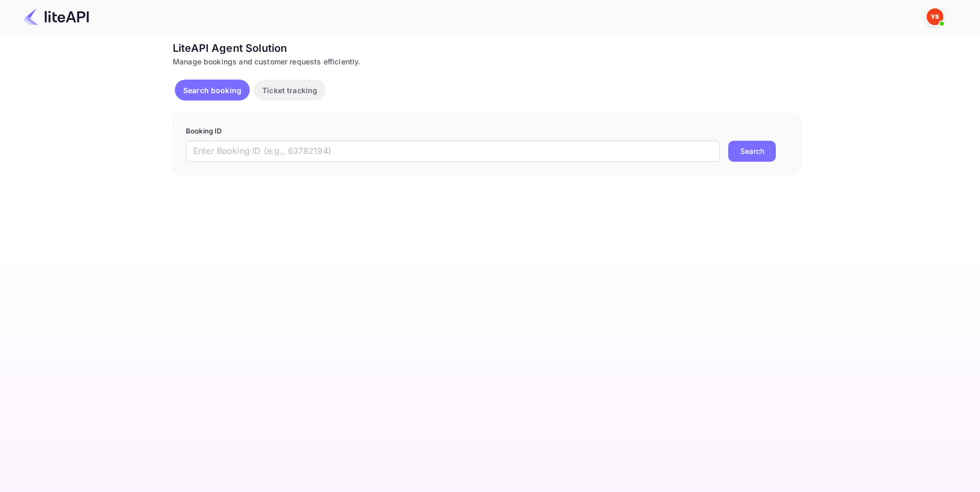 This screenshot has width=980, height=492. I want to click on p: Ticket tracking, so click(290, 90).